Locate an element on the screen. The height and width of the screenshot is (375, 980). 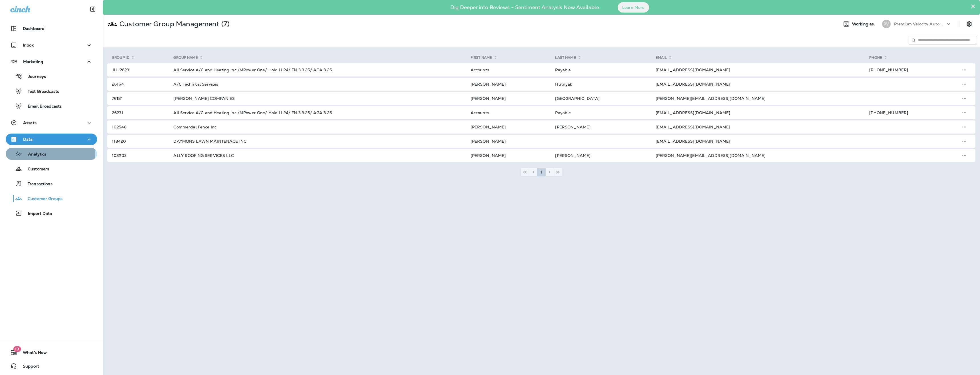
button: Import Data is located at coordinates (51, 213).